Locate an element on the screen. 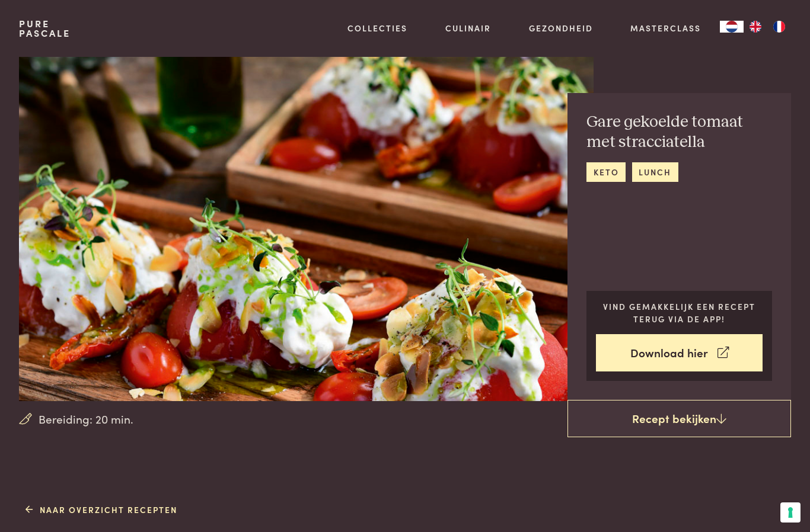 The width and height of the screenshot is (810, 532). a: NL is located at coordinates (731, 26).